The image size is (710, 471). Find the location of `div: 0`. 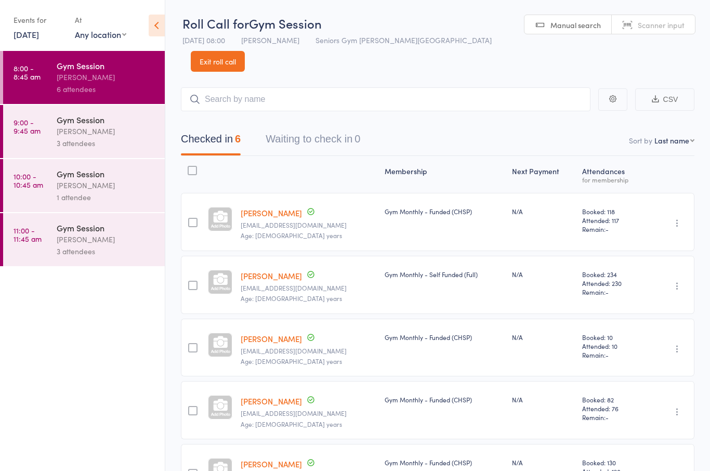

div: 0 is located at coordinates (357, 139).